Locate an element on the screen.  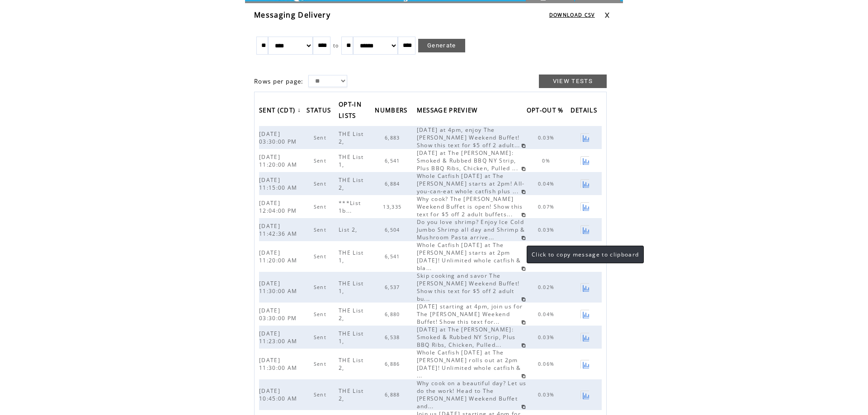
a: STATUS is located at coordinates (321, 111).